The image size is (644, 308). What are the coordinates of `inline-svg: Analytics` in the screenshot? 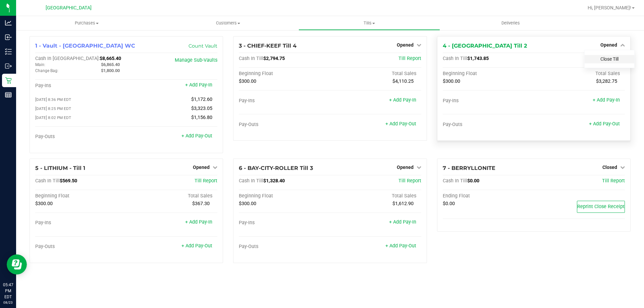 It's located at (8, 23).